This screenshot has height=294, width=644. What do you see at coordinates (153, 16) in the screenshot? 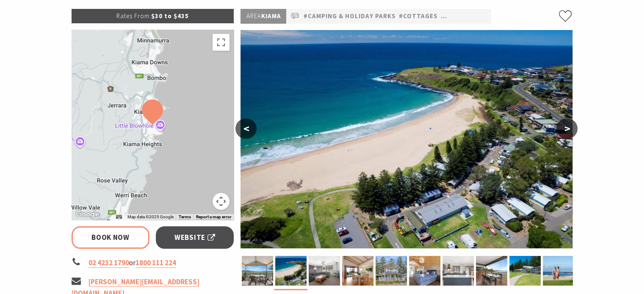
I see `p: $30 to $435` at bounding box center [153, 16].